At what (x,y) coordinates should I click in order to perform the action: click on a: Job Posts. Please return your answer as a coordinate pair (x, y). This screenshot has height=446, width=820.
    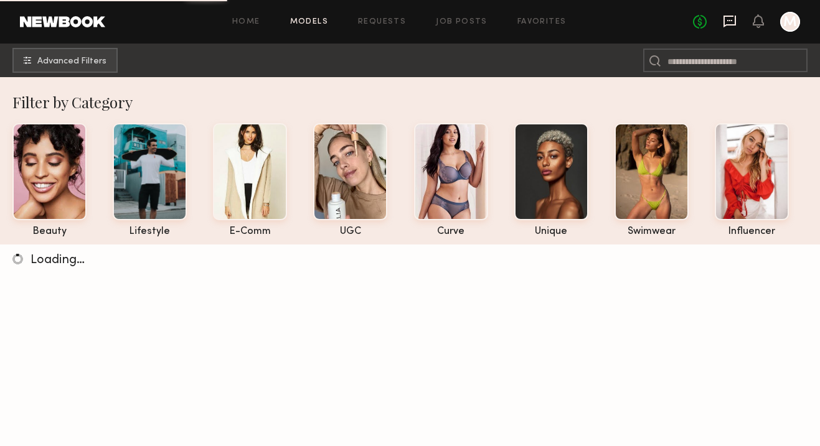
    Looking at the image, I should click on (461, 22).